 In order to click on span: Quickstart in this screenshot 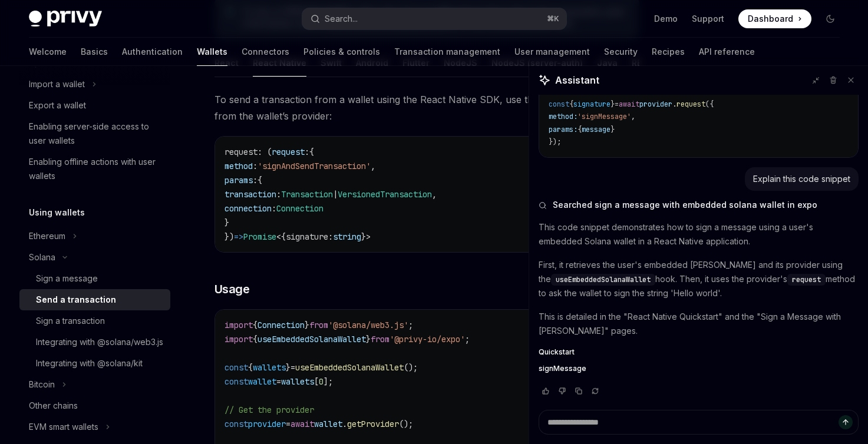, I will do `click(556, 352)`.